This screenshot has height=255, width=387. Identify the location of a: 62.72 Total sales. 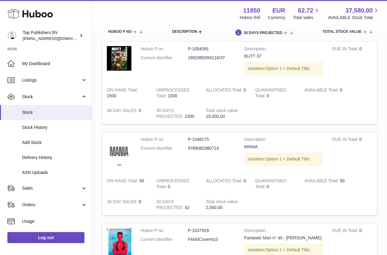
(306, 14).